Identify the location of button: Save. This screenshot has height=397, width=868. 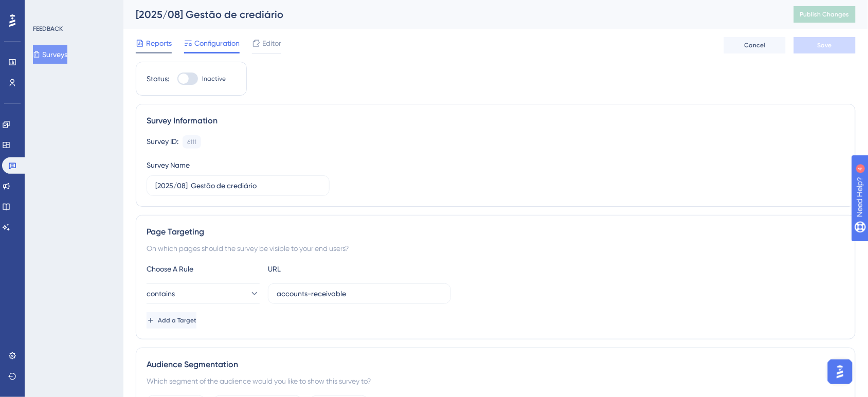
(825, 45).